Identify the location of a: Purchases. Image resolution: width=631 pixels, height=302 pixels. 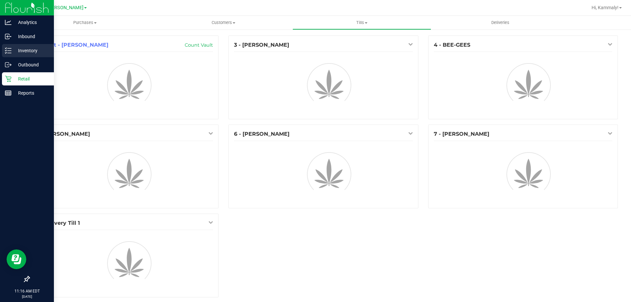
(85, 23).